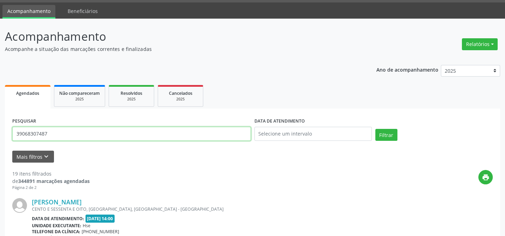 The height and width of the screenshot is (236, 505). I want to click on button: Filtrar, so click(386, 135).